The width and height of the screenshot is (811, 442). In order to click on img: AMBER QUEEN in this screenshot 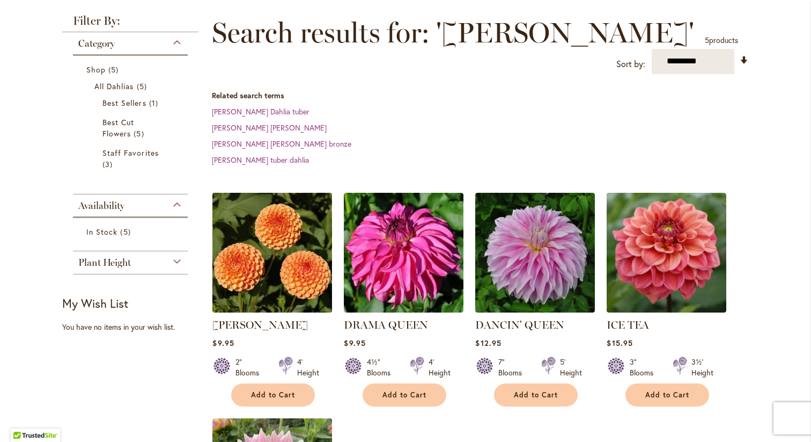, I will do `click(273, 252)`.